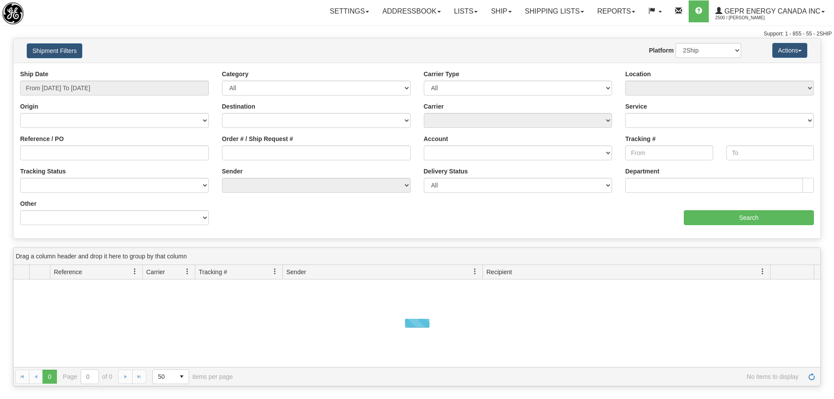 The height and width of the screenshot is (399, 834). What do you see at coordinates (28, 204) in the screenshot?
I see `label: Other` at bounding box center [28, 204].